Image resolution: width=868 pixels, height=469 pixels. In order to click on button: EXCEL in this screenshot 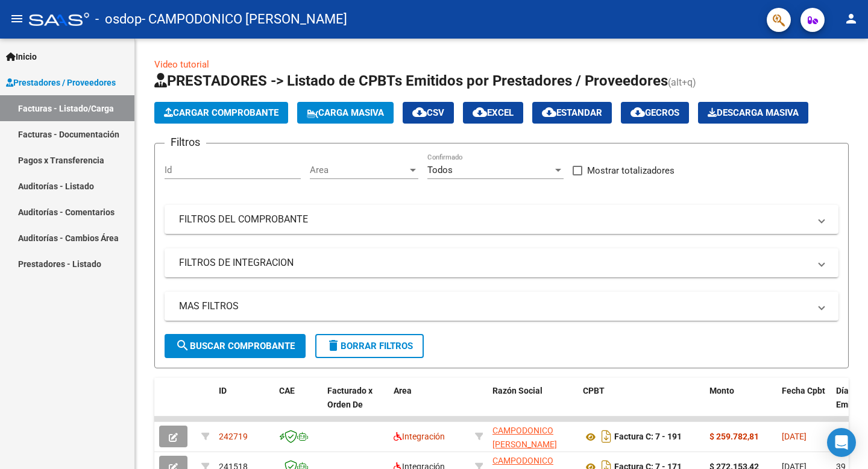, I will do `click(494, 113)`.